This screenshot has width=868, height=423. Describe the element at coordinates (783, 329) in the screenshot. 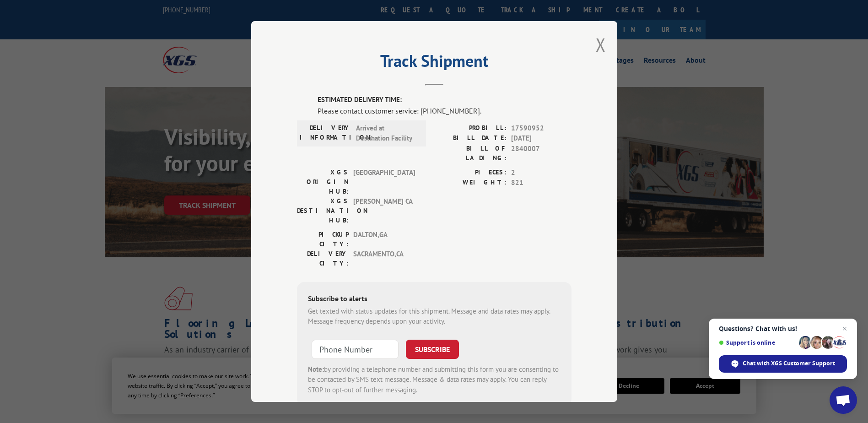

I see `span: Questions? Chat with us!` at that location.